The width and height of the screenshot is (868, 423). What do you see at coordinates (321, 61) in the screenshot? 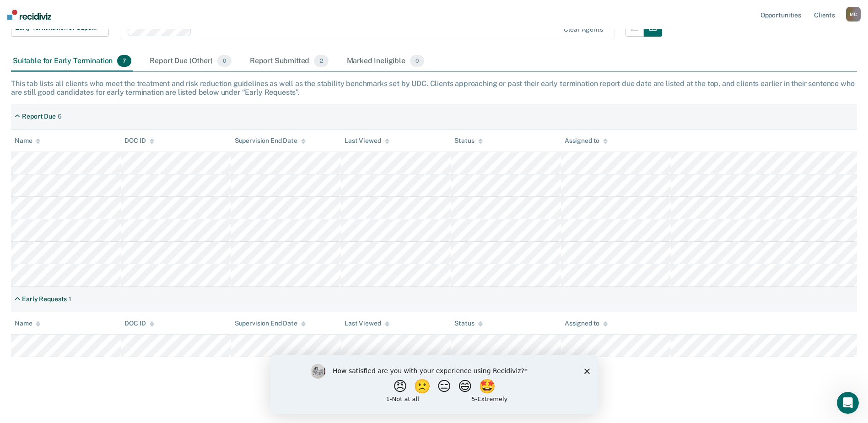
I see `span: 2` at bounding box center [321, 61].